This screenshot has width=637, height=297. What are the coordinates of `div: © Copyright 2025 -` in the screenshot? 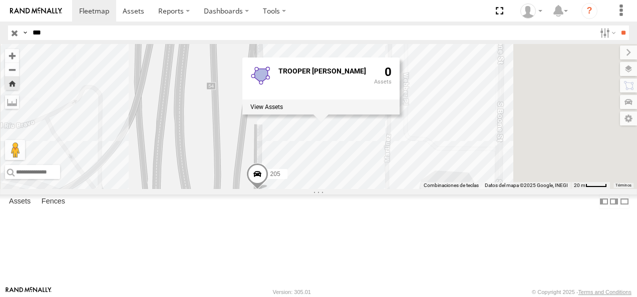 It's located at (581, 292).